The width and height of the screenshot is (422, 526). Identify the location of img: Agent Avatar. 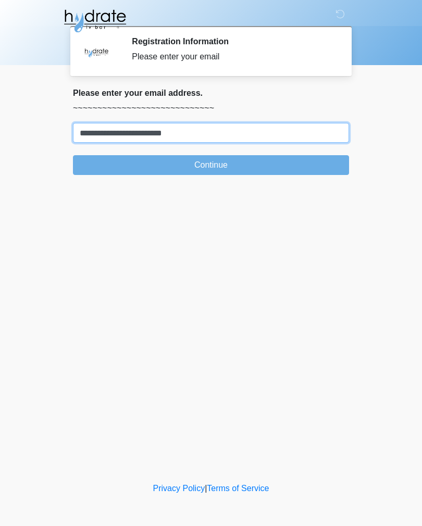
(96, 52).